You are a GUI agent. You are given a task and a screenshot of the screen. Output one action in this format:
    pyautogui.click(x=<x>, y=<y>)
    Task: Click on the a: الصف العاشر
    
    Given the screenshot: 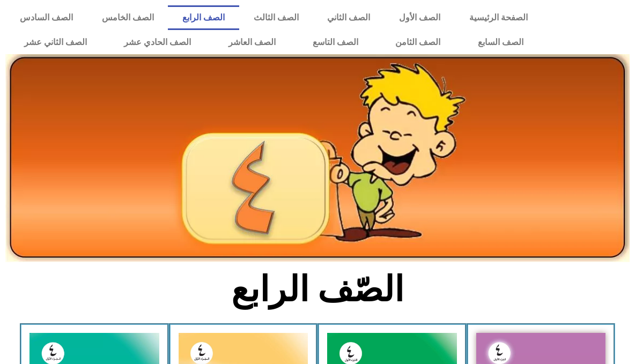 What is the action you would take?
    pyautogui.click(x=251, y=43)
    